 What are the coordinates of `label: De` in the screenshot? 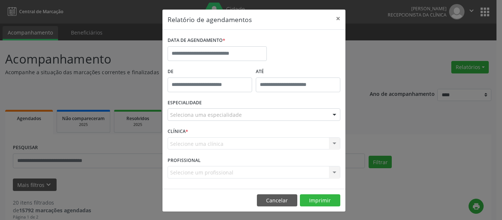 It's located at (210, 72).